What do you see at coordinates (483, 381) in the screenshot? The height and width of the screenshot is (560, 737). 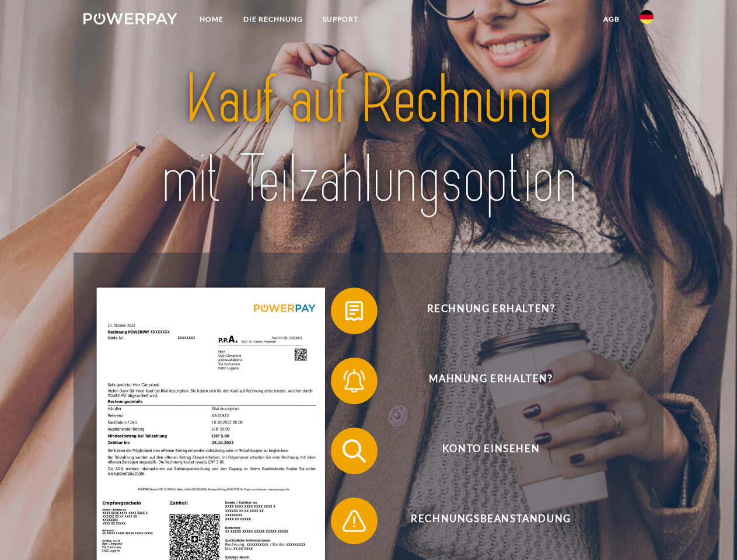 I see `a: Mahnung erhalten?` at bounding box center [483, 381].